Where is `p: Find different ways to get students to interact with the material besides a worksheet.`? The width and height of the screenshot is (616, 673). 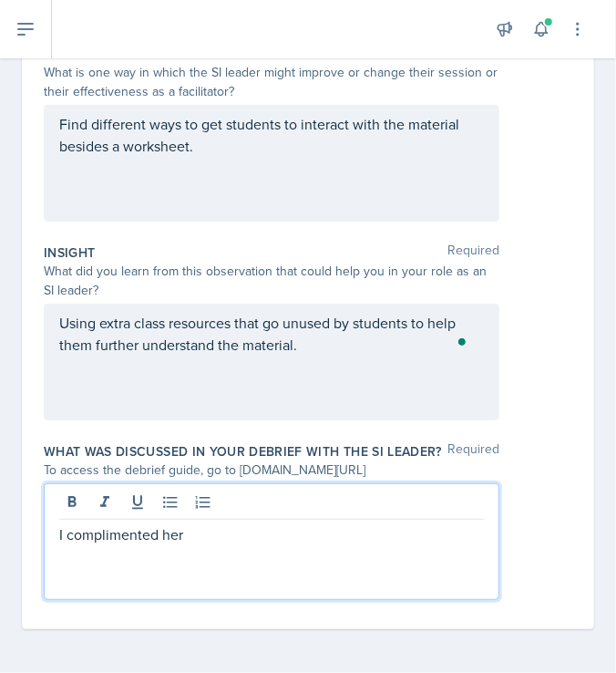
p: Find different ways to get students to interact with the material besides a worksheet. is located at coordinates (272, 135).